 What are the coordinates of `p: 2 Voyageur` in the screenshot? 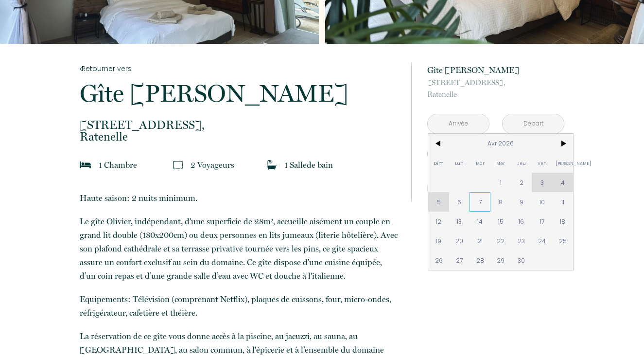 It's located at (212, 165).